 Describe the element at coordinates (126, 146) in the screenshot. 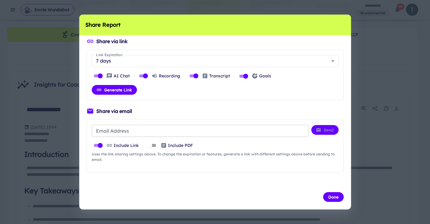

I see `p: Include Link` at that location.